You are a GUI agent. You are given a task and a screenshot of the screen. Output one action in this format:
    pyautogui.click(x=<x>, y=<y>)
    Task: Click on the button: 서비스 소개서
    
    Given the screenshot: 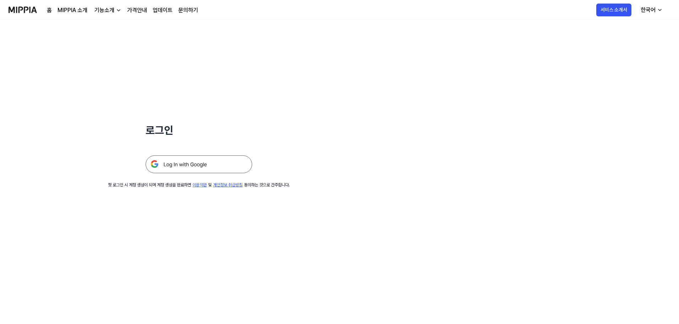 What is the action you would take?
    pyautogui.click(x=614, y=10)
    